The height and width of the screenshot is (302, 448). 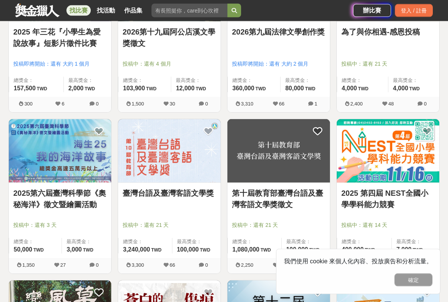 I want to click on span: 投稿中：還有 3 天, so click(x=60, y=225).